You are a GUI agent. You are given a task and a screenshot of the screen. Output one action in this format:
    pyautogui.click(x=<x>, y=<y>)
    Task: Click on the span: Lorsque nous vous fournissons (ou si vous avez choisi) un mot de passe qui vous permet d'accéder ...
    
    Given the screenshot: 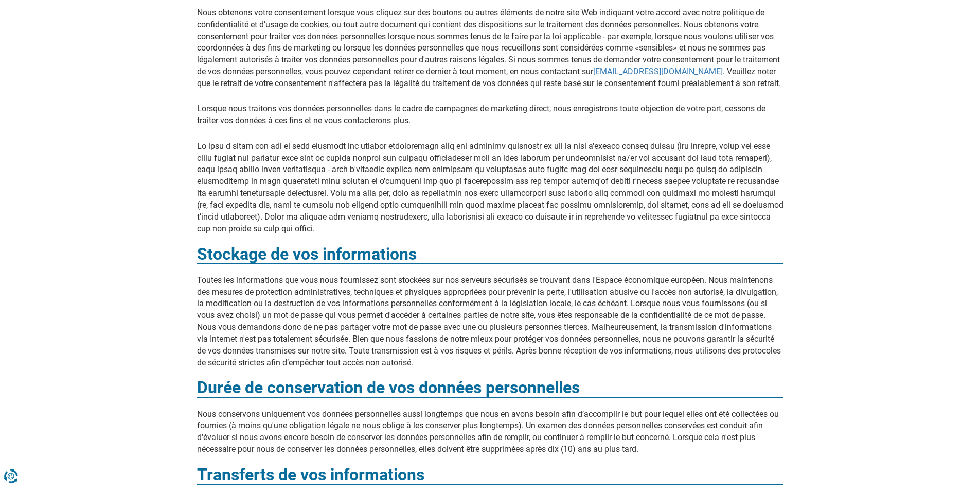 What is the action you would take?
    pyautogui.click(x=482, y=314)
    